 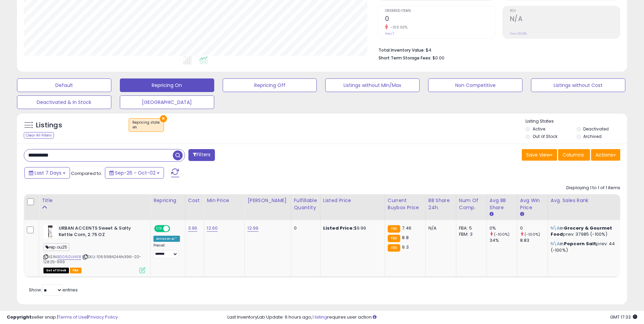 I want to click on small: Avg BB Share., so click(x=492, y=214).